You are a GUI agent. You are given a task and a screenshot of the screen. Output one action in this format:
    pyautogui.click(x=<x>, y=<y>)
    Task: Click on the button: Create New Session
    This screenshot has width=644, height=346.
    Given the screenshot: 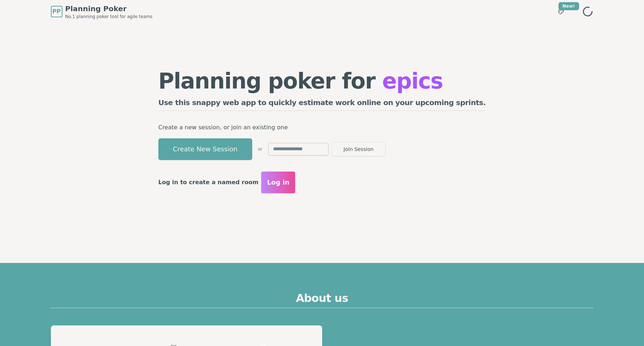 What is the action you would take?
    pyautogui.click(x=205, y=149)
    